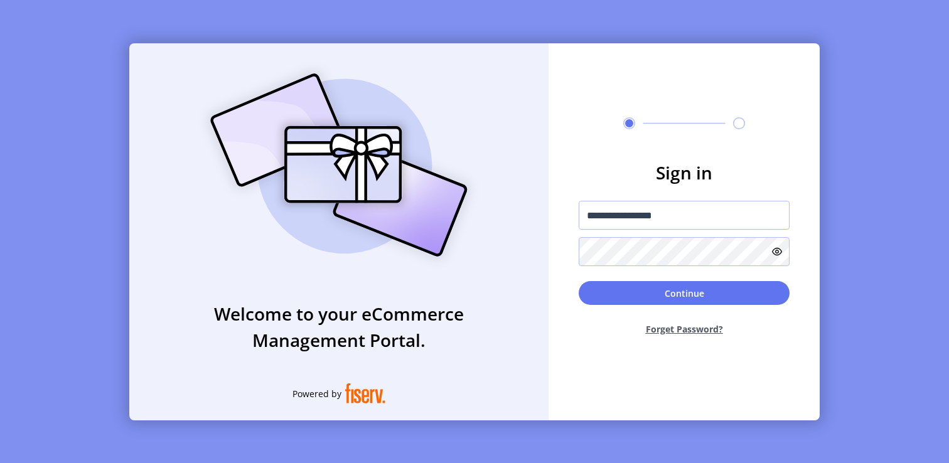 The height and width of the screenshot is (463, 949). I want to click on button: Continue, so click(684, 293).